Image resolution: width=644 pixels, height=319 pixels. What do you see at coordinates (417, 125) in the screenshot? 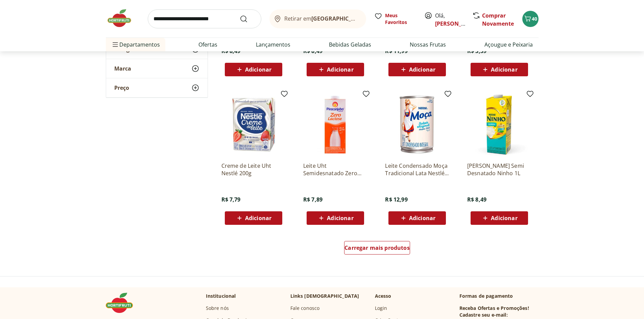
I see `img: Leite Condensado Moça Tradicional Lata Nestlé 395G` at bounding box center [417, 125].